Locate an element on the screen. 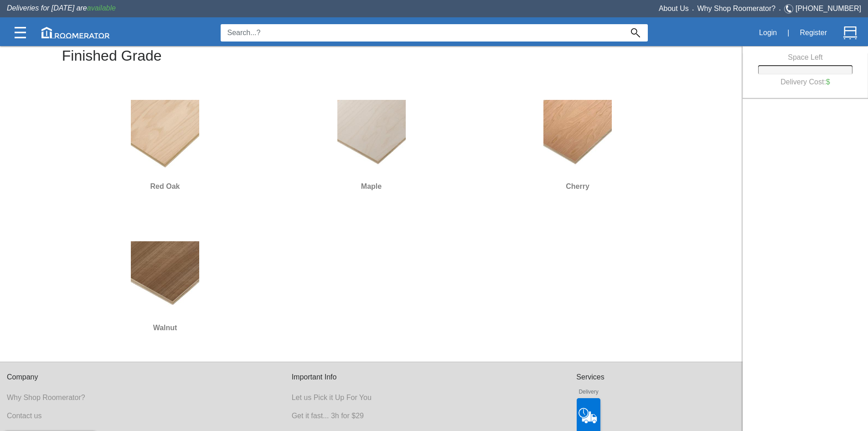  span: available is located at coordinates (101, 8).